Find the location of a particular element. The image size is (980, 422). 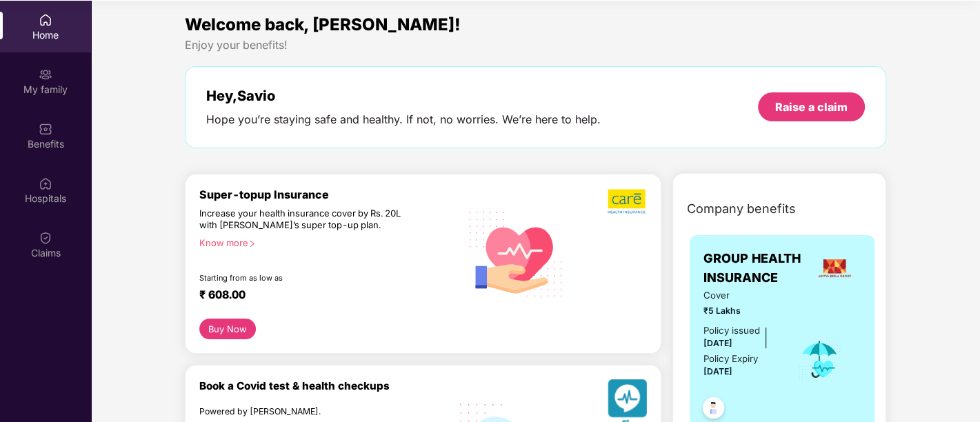

img: svg+xml;base64,PHN2ZyBpZD0iSG9tZSIgeG1sbnM9Imh0dHA6Ly93d3cudzMub3JnLzIwMDAvc3ZnIiB3aWR0aD0iMjAiIG... is located at coordinates (46, 20).